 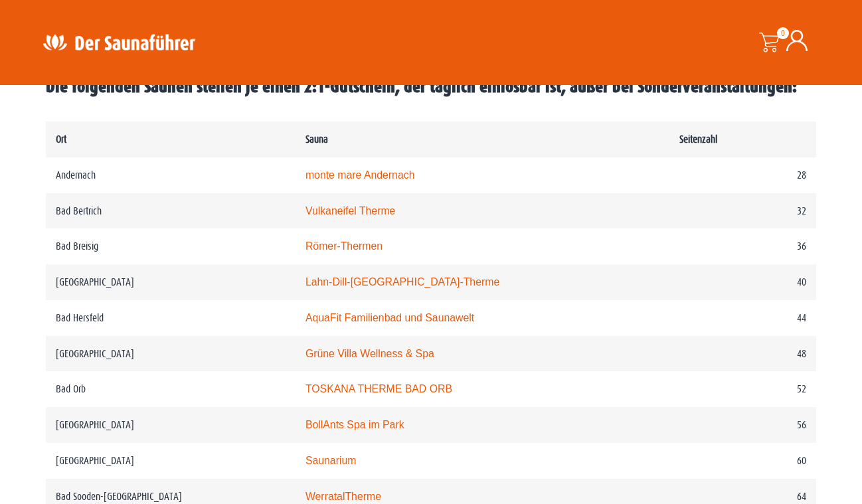 I want to click on td: 52, so click(x=743, y=389).